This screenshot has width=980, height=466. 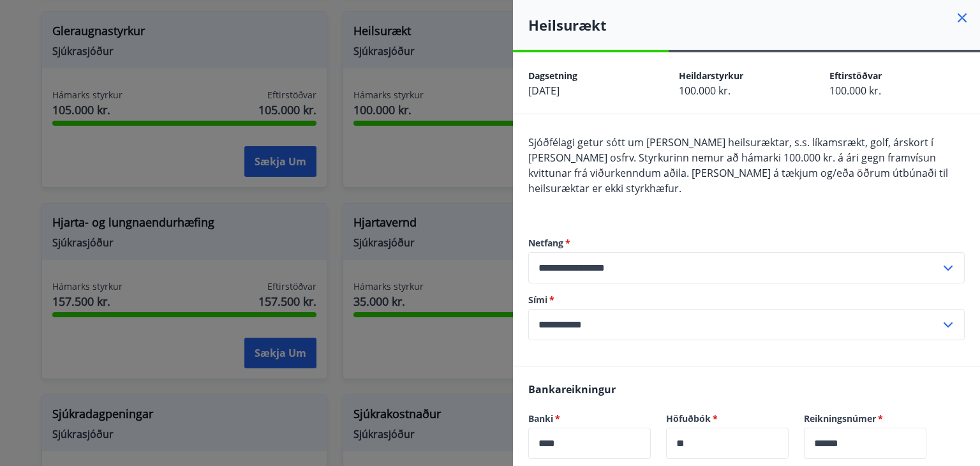 I want to click on span: Dagsetning, so click(x=553, y=76).